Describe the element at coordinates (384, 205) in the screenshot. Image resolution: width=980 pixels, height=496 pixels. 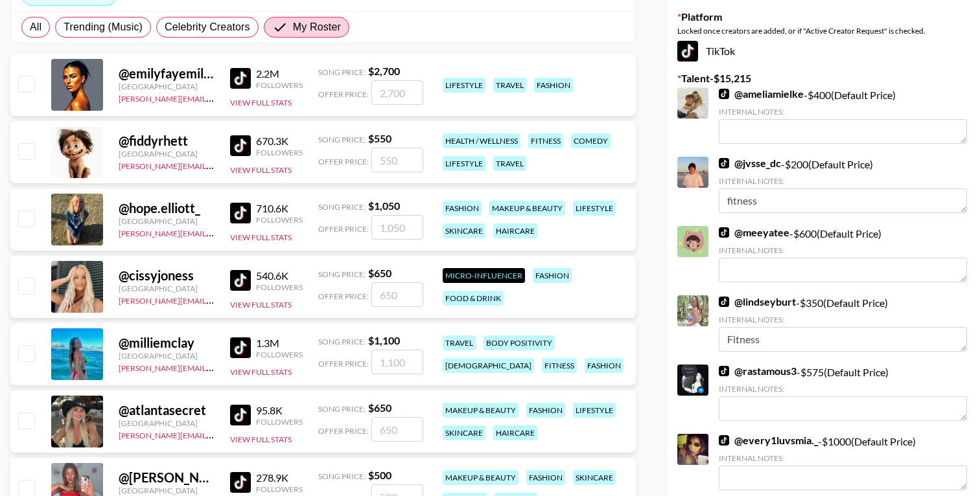
I see `strong: $ 1,050` at that location.